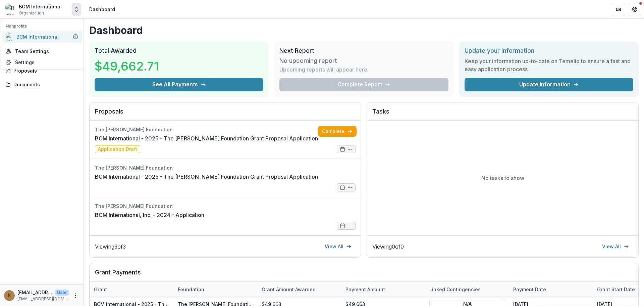 Image resolution: width=644 pixels, height=306 pixels. Describe the element at coordinates (337, 132) in the screenshot. I see `a: Complete` at that location.